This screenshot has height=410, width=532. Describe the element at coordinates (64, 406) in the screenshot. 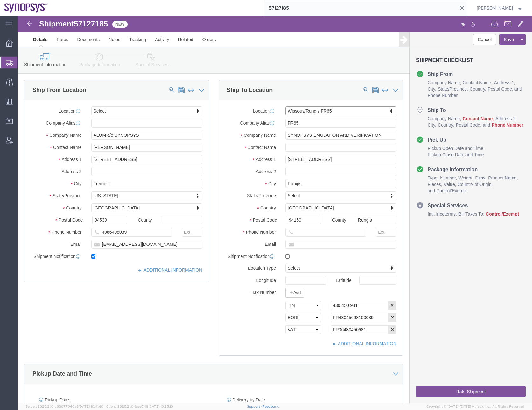

I see `span: Server: 2025.21.0-c63077040a8` at that location.